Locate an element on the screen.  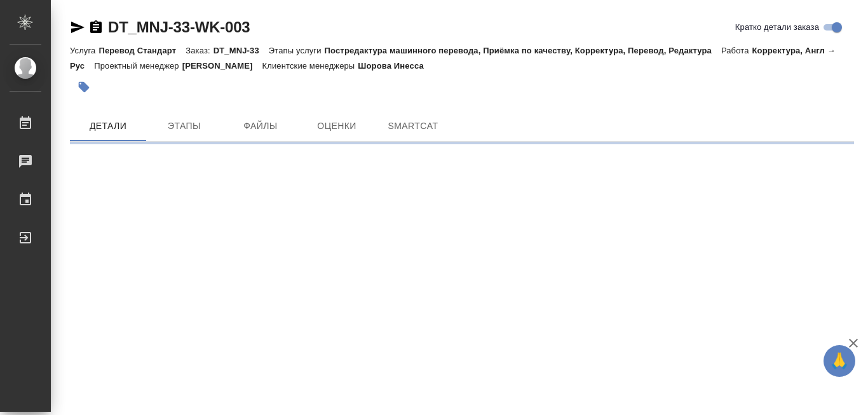
p: Работа is located at coordinates (736, 50).